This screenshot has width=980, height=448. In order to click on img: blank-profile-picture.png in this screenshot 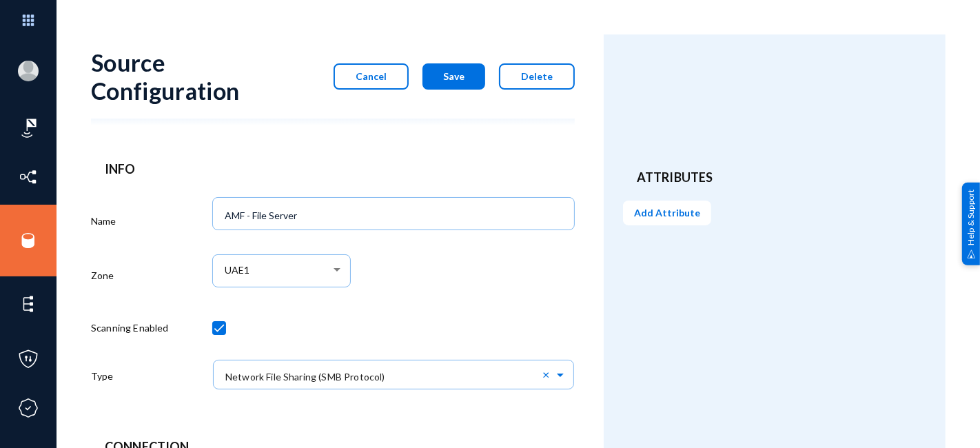, I will do `click(29, 71)`.